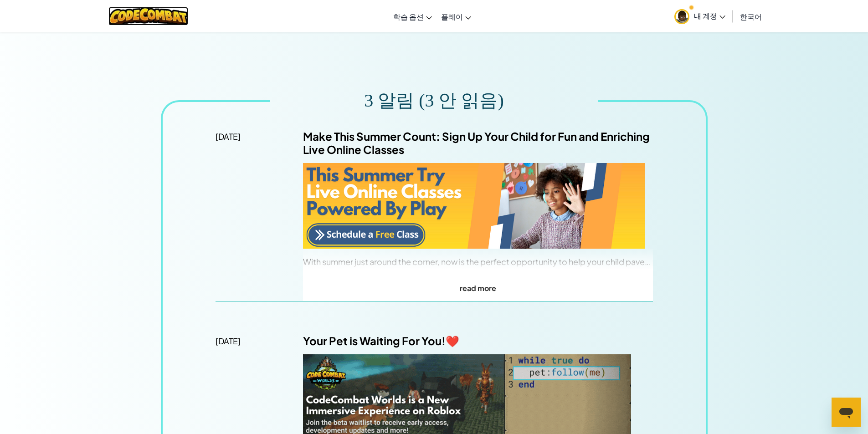 The height and width of the screenshot is (434, 868). I want to click on div: Make This Summer Count: Sign Up Your Child for Fun and Enriching Live Online Classes, so click(478, 143).